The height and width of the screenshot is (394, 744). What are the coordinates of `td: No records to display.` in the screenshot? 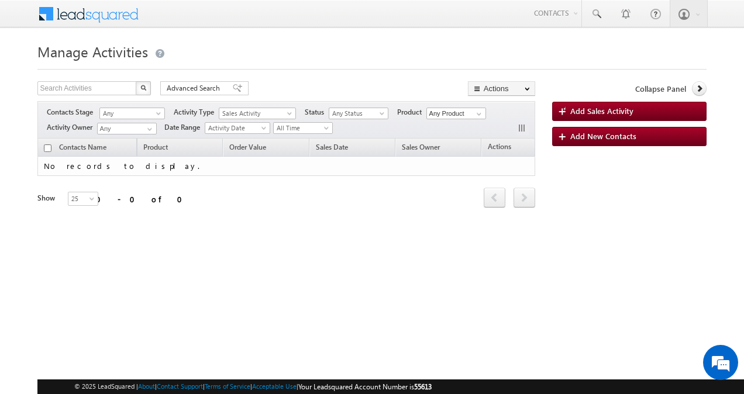 It's located at (286, 166).